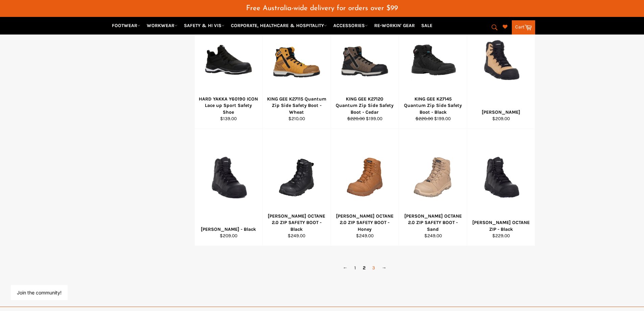 Image resolution: width=644 pixels, height=311 pixels. I want to click on a: RE-WORKIN' GEAR, so click(395, 26).